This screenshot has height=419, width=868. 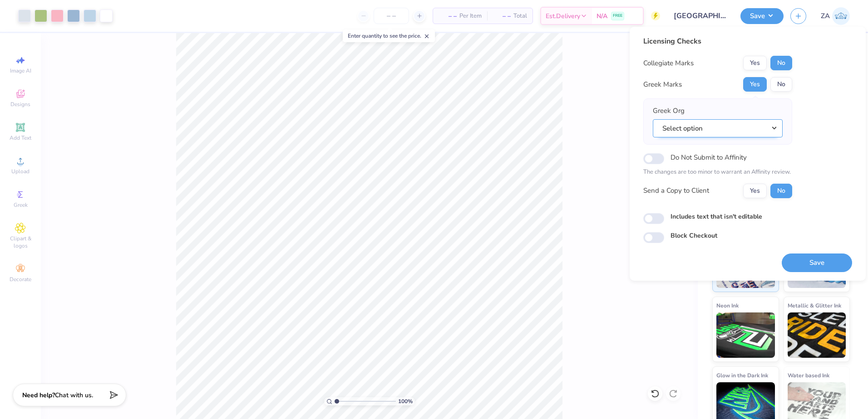 I want to click on label: Greek Org, so click(x=669, y=111).